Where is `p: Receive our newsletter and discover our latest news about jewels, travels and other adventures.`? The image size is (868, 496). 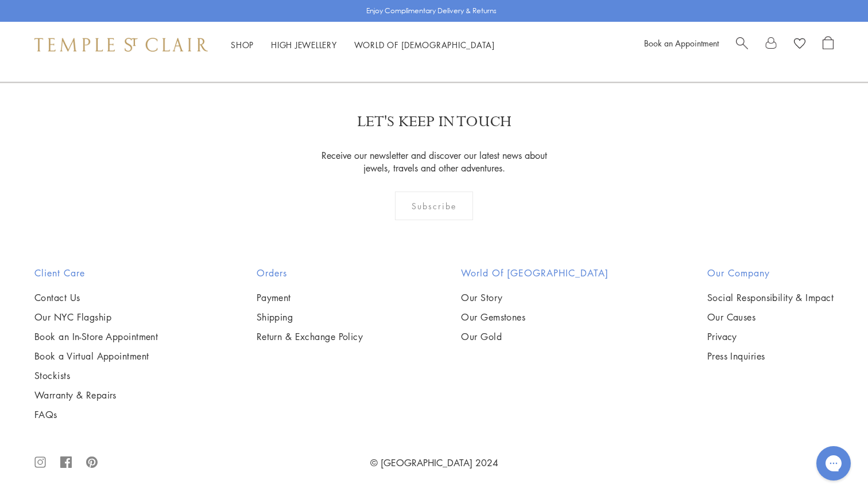 p: Receive our newsletter and discover our latest news about jewels, travels and other adventures. is located at coordinates (434, 162).